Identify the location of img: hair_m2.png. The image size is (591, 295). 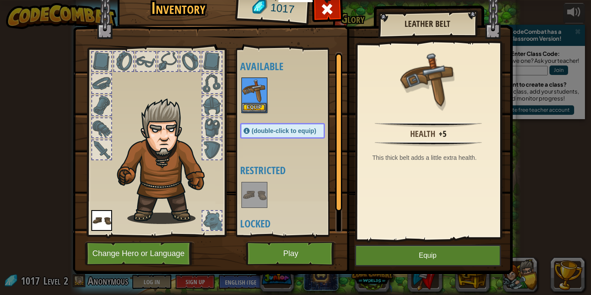
(166, 160).